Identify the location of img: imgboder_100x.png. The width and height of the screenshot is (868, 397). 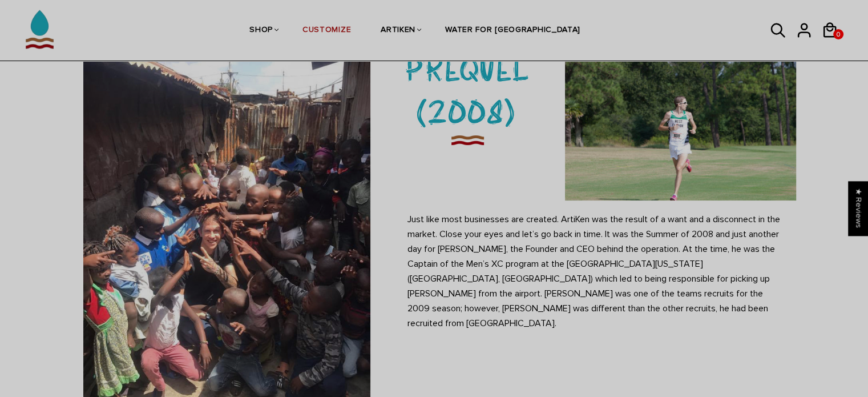
(467, 140).